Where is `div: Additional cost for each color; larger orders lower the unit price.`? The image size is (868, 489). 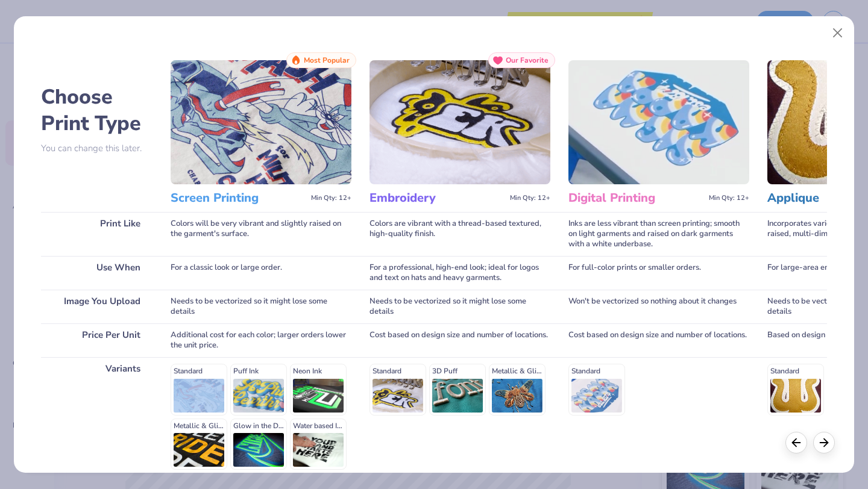 div: Additional cost for each color; larger orders lower the unit price. is located at coordinates (261, 340).